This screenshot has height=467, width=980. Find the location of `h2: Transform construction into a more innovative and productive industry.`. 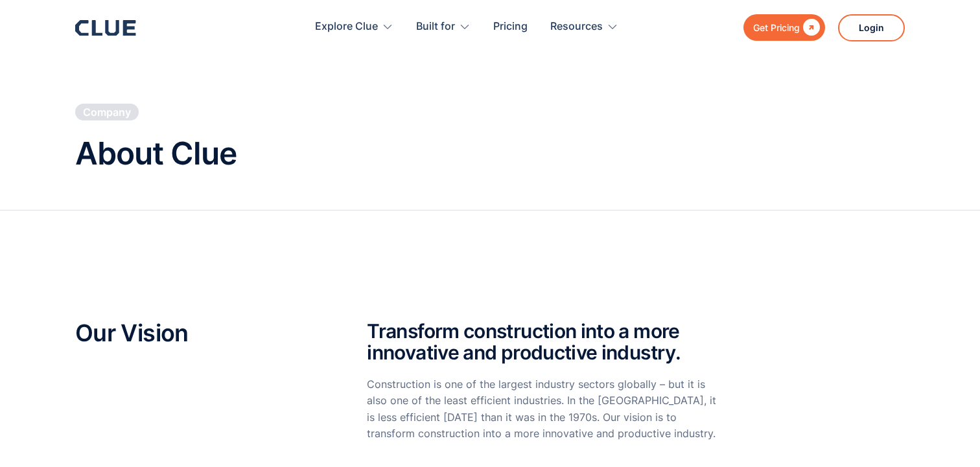

h2: Transform construction into a more innovative and productive industry. is located at coordinates (544, 342).